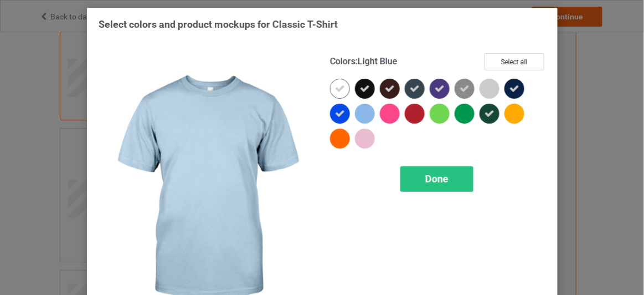  What do you see at coordinates (378, 61) in the screenshot?
I see `span: Light Blue` at bounding box center [378, 61].